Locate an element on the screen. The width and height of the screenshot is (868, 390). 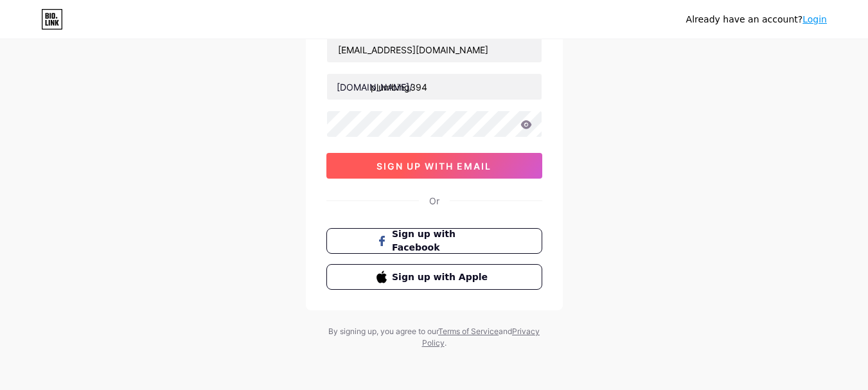
a: Sign up with Facebook is located at coordinates (434, 241).